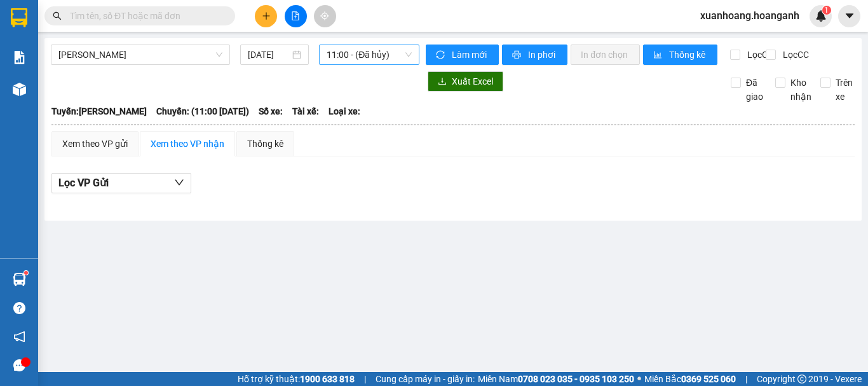 This screenshot has width=868, height=386. I want to click on button: downloadXuất Excel, so click(465, 82).